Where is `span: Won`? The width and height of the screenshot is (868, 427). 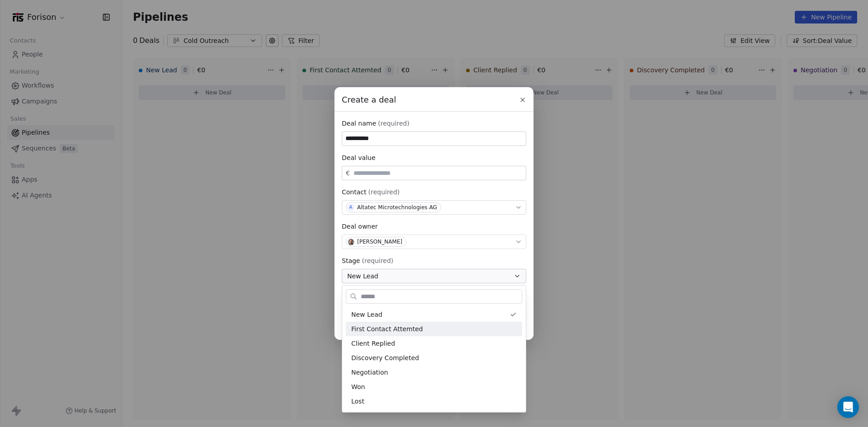
span: Won is located at coordinates (358, 387).